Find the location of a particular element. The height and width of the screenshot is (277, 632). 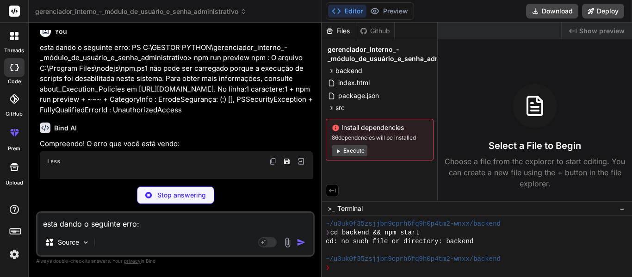

span: backend is located at coordinates (349, 71).